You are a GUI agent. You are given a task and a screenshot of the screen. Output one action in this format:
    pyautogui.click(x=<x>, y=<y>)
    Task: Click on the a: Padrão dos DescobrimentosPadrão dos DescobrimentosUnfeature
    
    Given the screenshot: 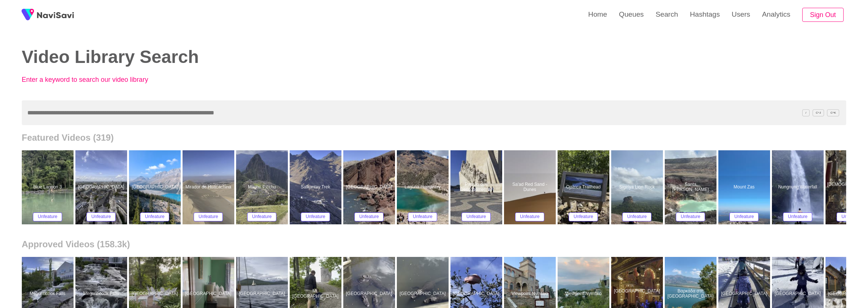 What is the action you would take?
    pyautogui.click(x=477, y=188)
    